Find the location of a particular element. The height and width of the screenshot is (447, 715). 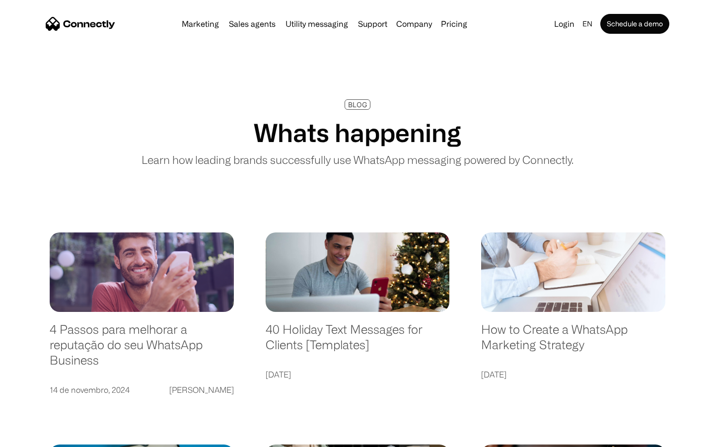

ul: Language list is located at coordinates (40, 437).